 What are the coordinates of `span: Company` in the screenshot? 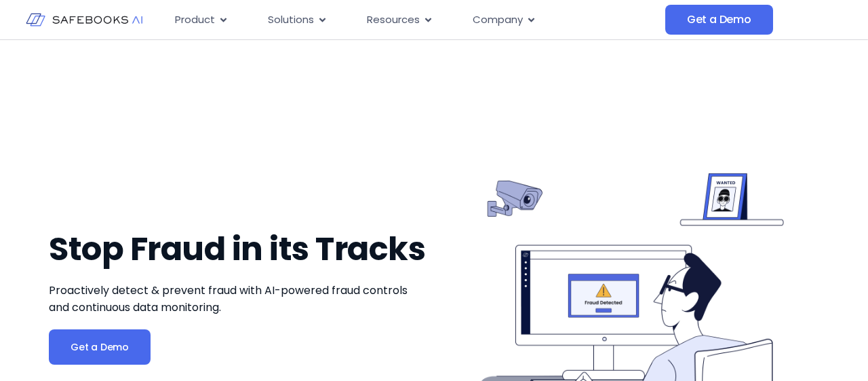 It's located at (498, 20).